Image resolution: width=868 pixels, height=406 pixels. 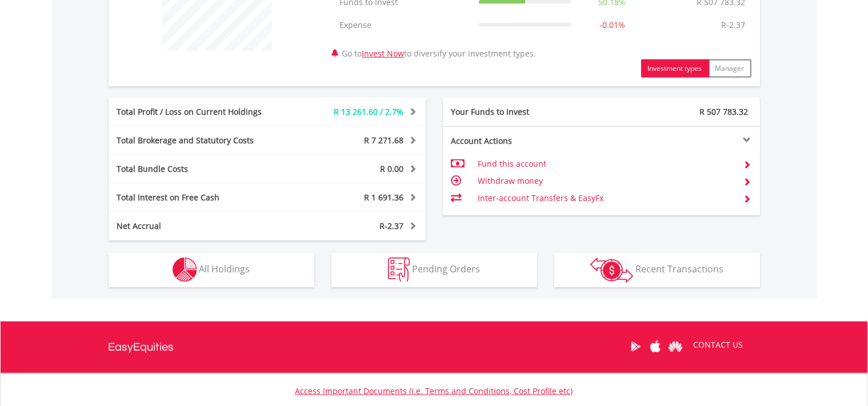 What do you see at coordinates (404, 25) in the screenshot?
I see `td: Expense` at bounding box center [404, 25].